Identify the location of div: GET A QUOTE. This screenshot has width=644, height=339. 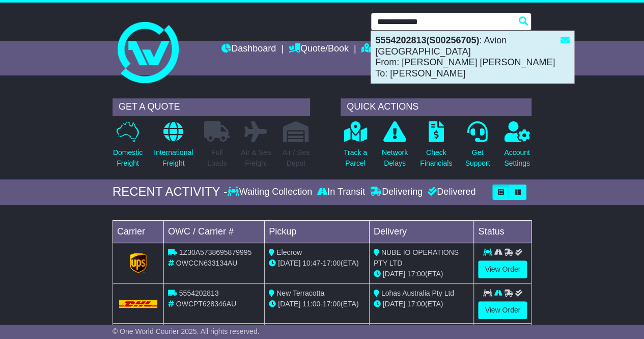
(211, 107).